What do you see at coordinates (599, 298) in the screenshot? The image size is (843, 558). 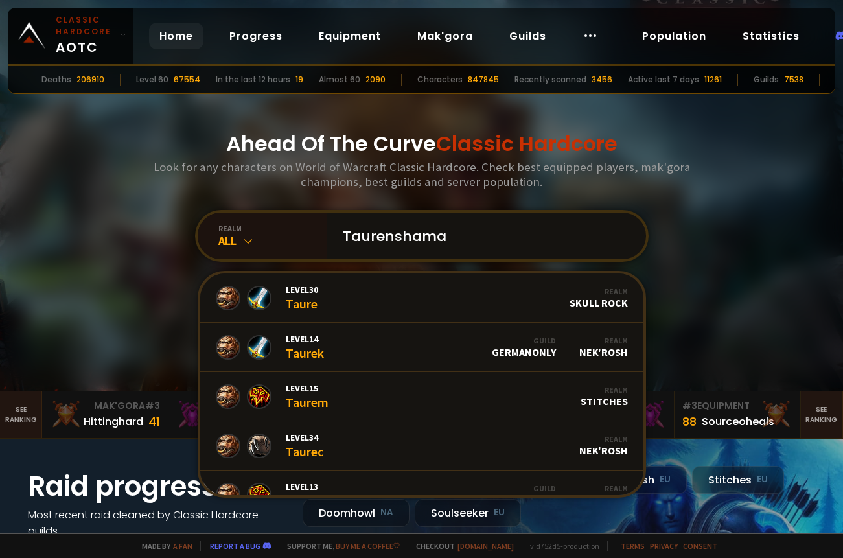 I see `div: Skull Rock` at bounding box center [599, 298].